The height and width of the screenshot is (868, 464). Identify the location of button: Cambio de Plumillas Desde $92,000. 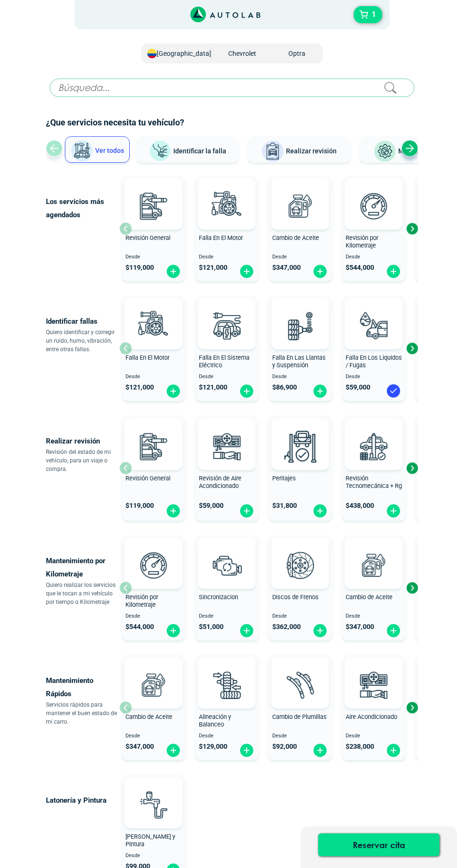
(300, 708).